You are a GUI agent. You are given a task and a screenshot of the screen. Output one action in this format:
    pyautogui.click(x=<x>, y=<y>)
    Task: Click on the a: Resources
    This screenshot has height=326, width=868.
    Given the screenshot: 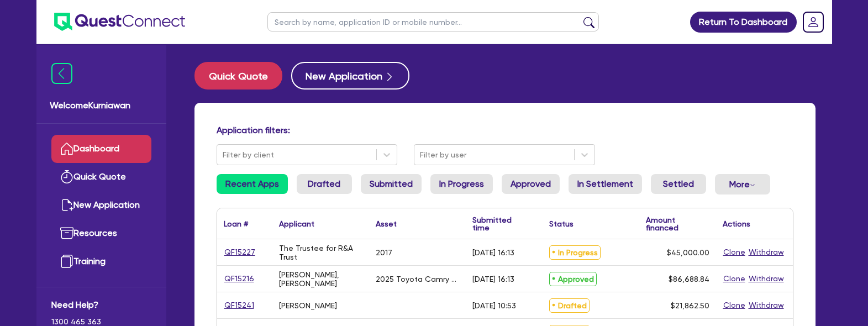 What is the action you would take?
    pyautogui.click(x=101, y=233)
    